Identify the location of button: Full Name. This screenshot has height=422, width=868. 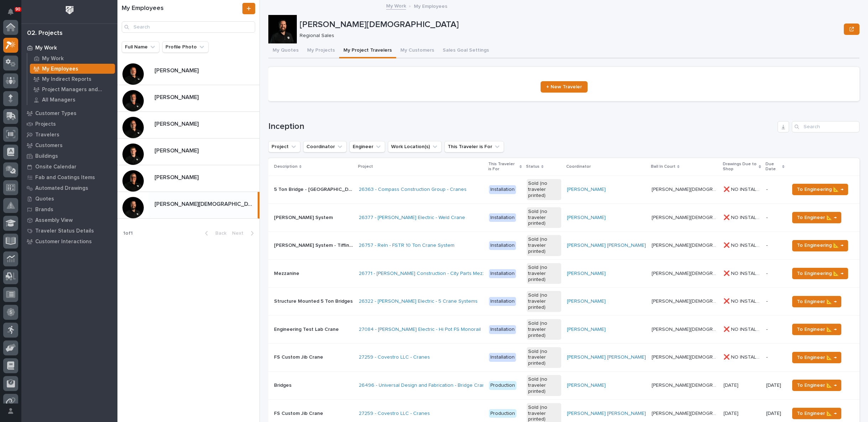
(140, 47).